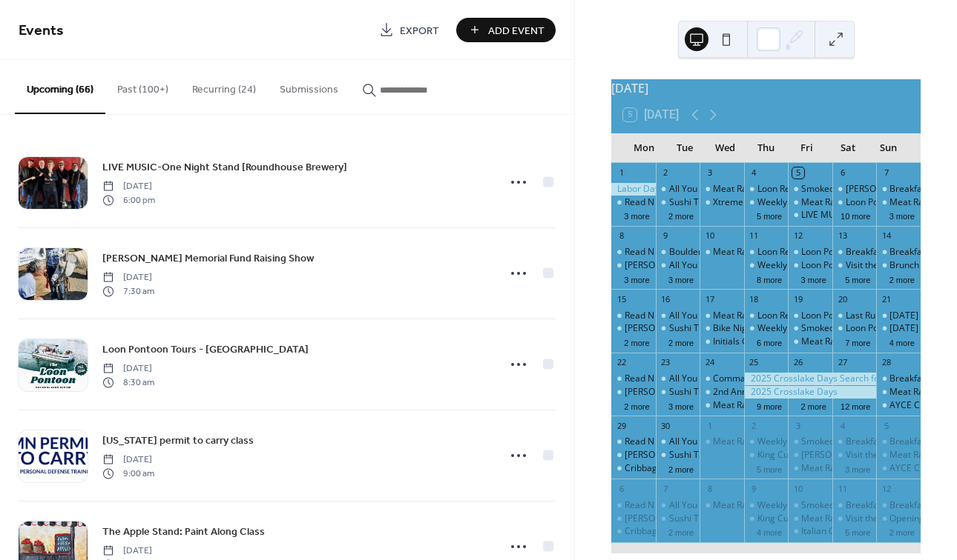 The height and width of the screenshot is (560, 957). What do you see at coordinates (842, 236) in the screenshot?
I see `div: 13` at bounding box center [842, 236].